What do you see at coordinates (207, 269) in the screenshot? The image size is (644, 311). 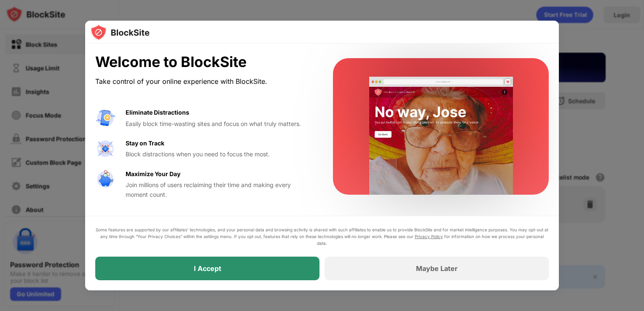 I see `div: I Accept` at bounding box center [207, 269].